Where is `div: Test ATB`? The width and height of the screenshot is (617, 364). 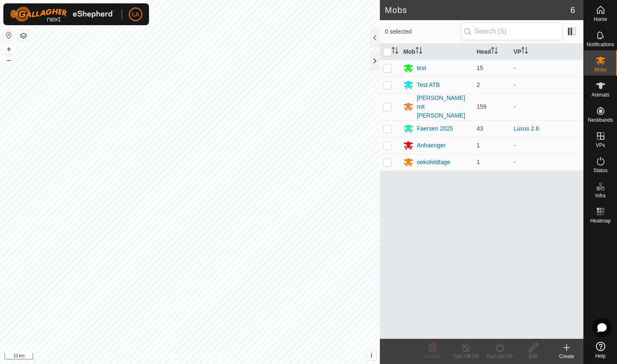
div: Test ATB is located at coordinates (428, 85).